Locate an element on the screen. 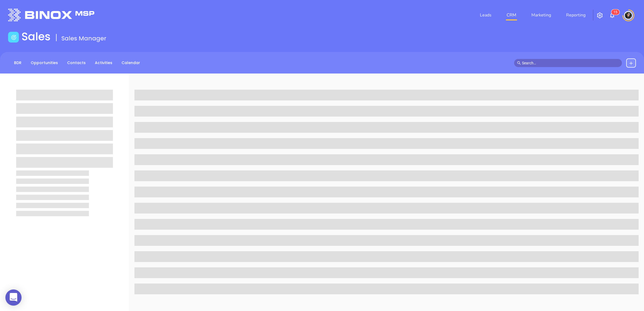  img: iconNotification is located at coordinates (612, 15).